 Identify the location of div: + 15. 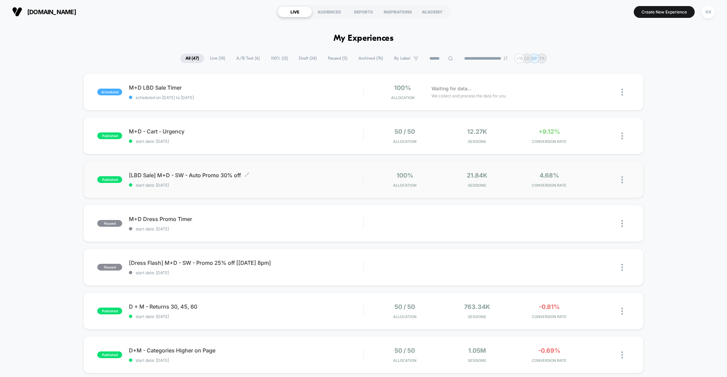
(519, 58).